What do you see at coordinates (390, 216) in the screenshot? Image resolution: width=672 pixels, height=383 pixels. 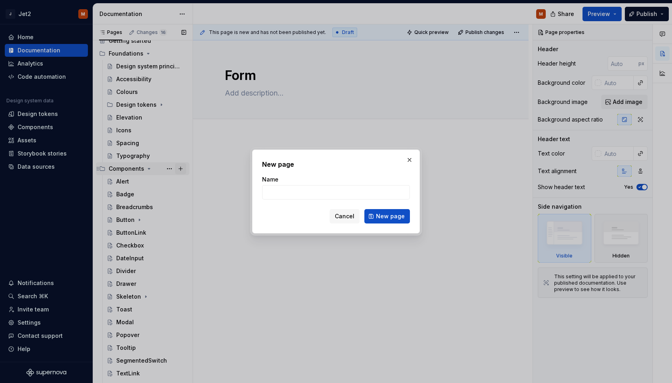 I see `span: New page` at bounding box center [390, 216].